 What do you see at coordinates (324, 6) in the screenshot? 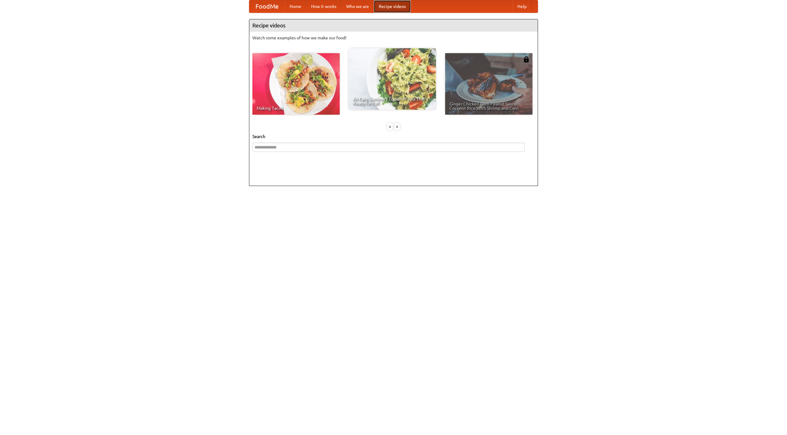
I see `a: How it works` at bounding box center [324, 6].